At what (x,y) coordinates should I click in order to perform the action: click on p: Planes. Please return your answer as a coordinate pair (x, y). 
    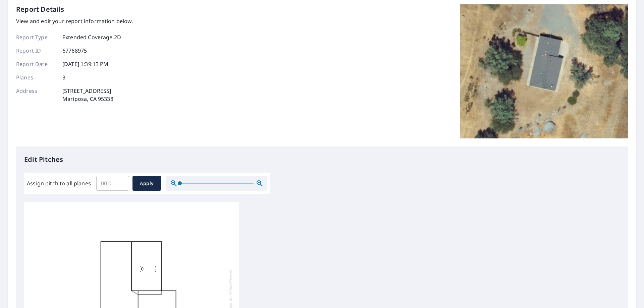
    Looking at the image, I should click on (36, 77).